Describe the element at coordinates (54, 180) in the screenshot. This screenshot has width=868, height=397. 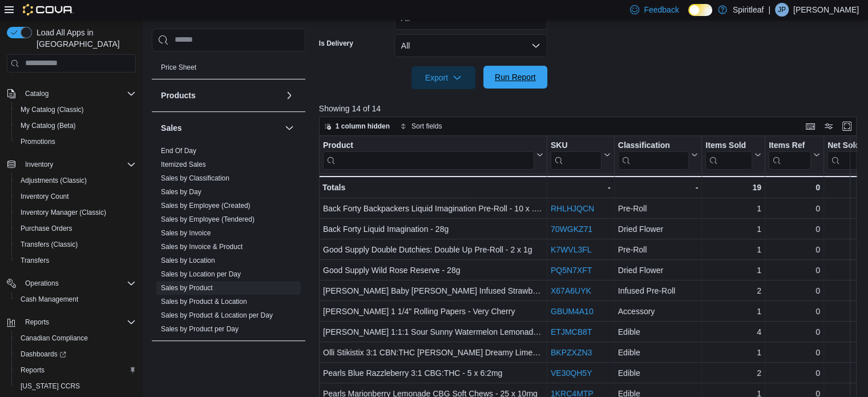
I see `a: Adjustments (Classic)` at that location.